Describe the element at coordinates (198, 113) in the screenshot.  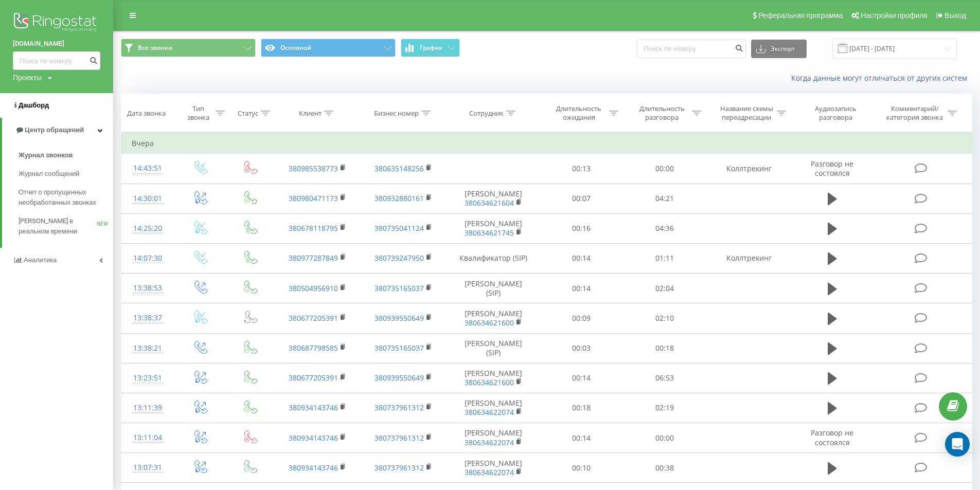
I see `div: Тип звонка` at that location.